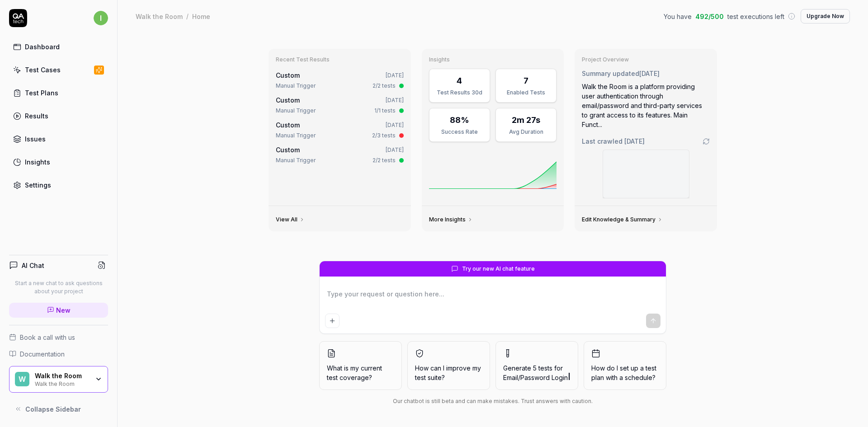 This screenshot has height=427, width=868. Describe the element at coordinates (42, 93) in the screenshot. I see `div: Test Plans` at that location.